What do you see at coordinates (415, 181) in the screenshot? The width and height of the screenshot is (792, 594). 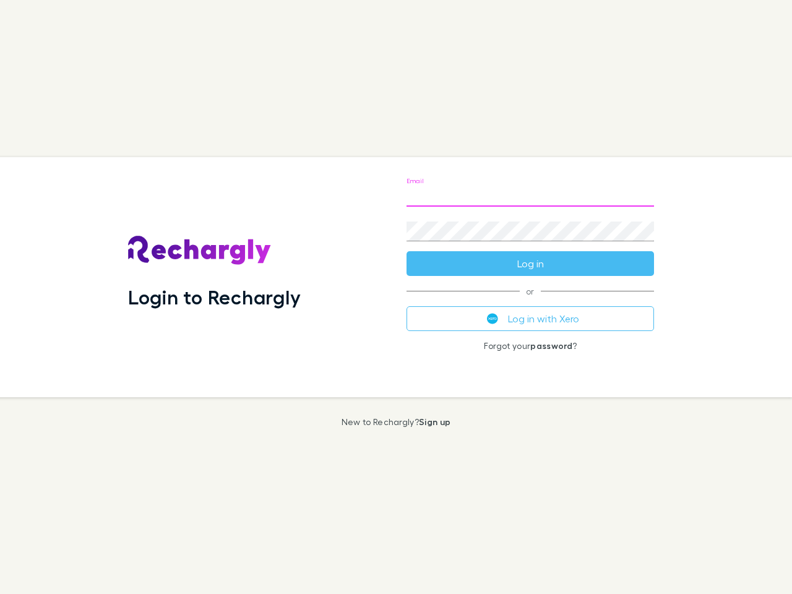 I see `label: Email` at bounding box center [415, 181].